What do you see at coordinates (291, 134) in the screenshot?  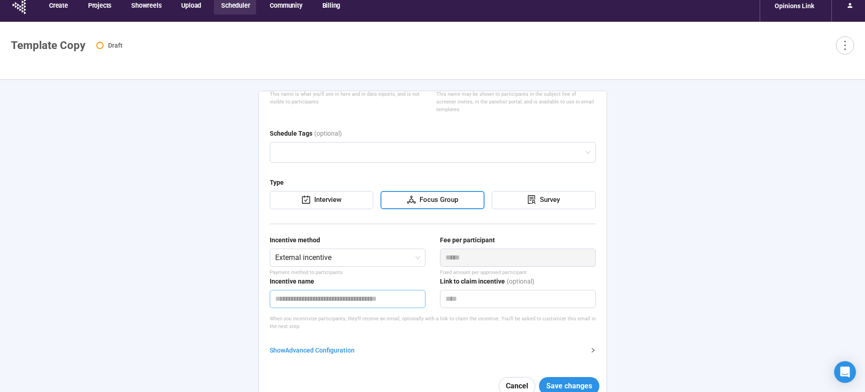 I see `div: Schedule Tags` at bounding box center [291, 134].